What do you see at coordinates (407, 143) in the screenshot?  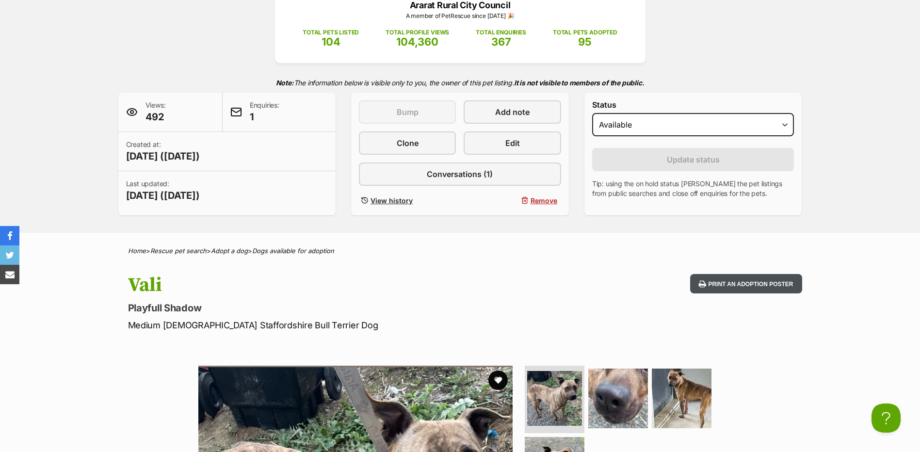 I see `a: Clone` at bounding box center [407, 143].